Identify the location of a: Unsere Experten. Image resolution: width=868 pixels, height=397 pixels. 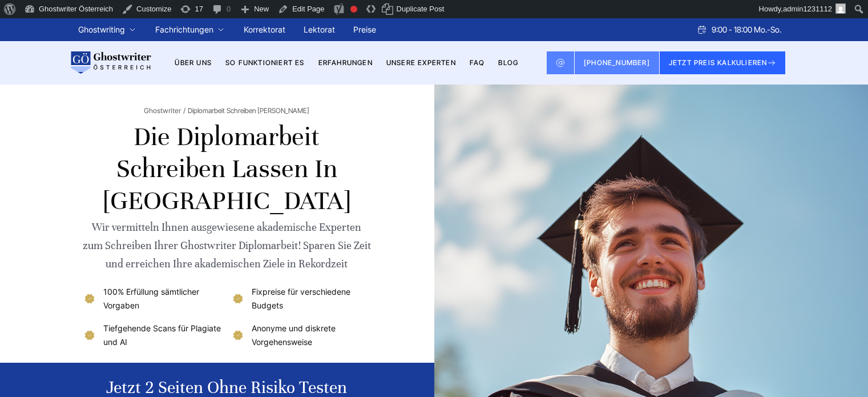
(421, 62).